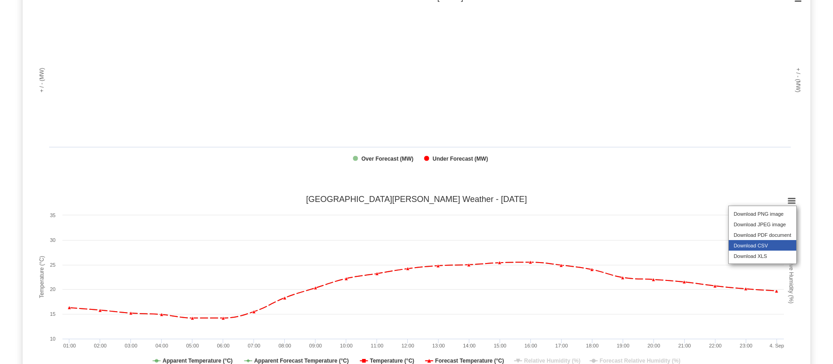 The height and width of the screenshot is (364, 833). Describe the element at coordinates (53, 240) in the screenshot. I see `text: 30` at that location.